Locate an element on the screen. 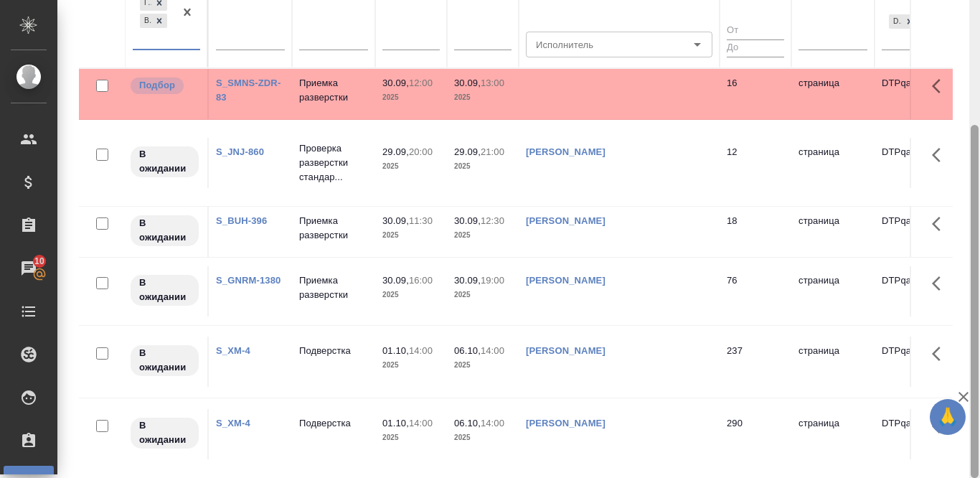 This screenshot has width=980, height=478. td: 16 is located at coordinates (755, 94).